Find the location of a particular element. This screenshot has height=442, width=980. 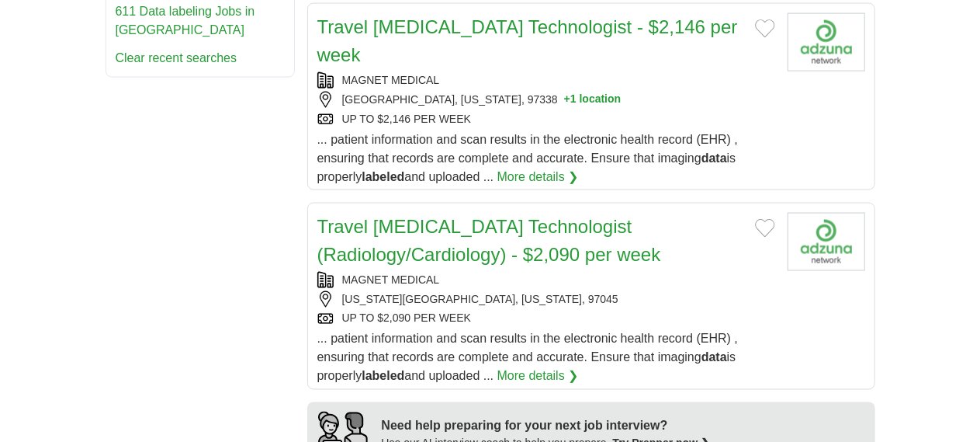

button: +1 location is located at coordinates (593, 99).